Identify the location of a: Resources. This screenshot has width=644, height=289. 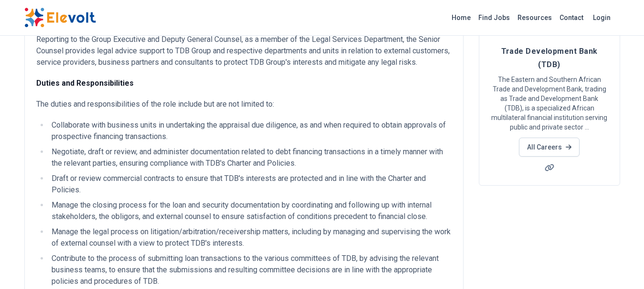
(535, 18).